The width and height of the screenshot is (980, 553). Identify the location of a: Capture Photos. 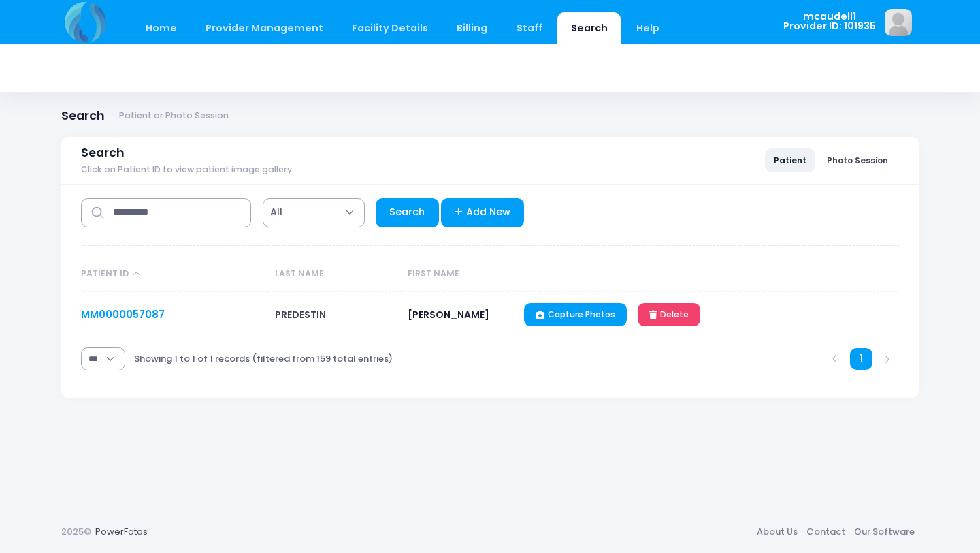
(575, 315).